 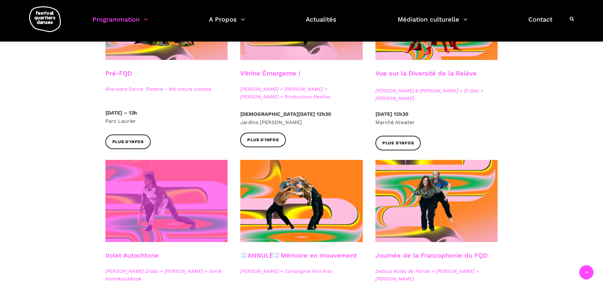 What do you see at coordinates (167, 117) in the screenshot?
I see `p: Parc Laurier` at bounding box center [167, 117].